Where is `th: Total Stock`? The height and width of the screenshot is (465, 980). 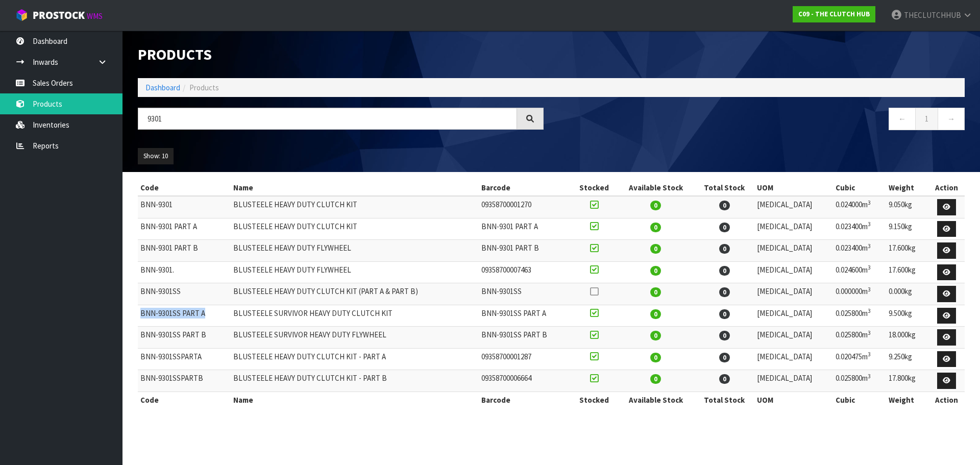 th: Total Stock is located at coordinates (724, 188).